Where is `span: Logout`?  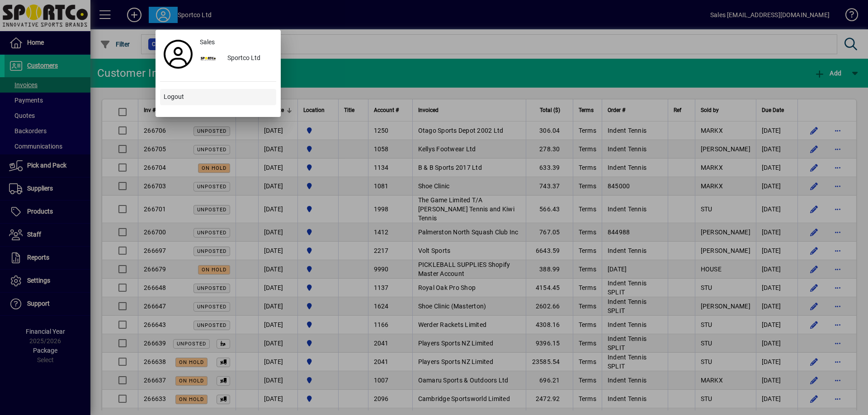
span: Logout is located at coordinates (174, 96).